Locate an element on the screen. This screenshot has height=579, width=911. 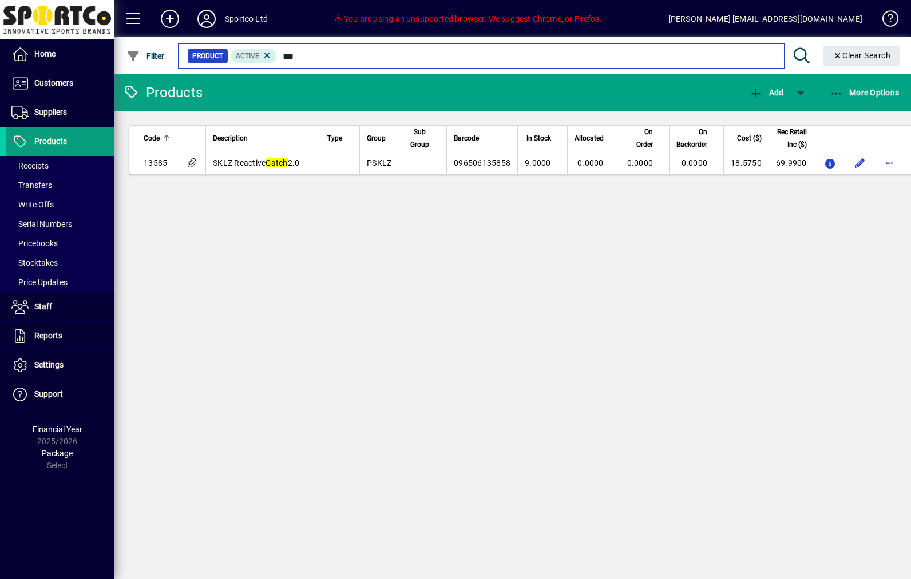
a: Price Updates is located at coordinates (60, 283).